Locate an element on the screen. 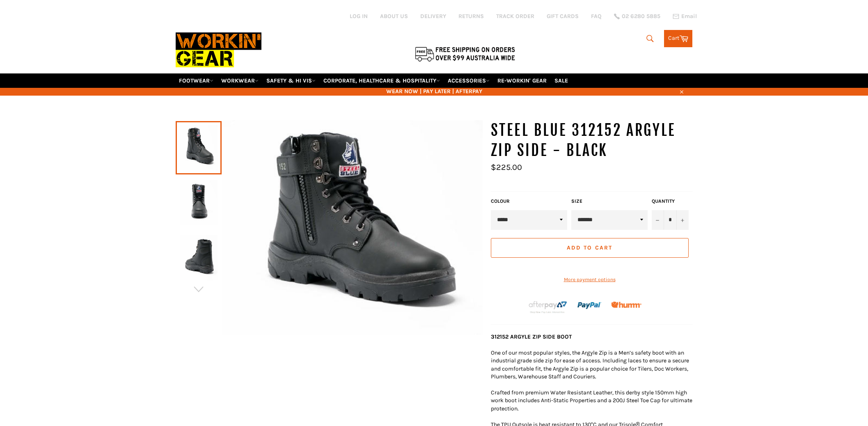  a: WORKWEAR is located at coordinates (240, 80).